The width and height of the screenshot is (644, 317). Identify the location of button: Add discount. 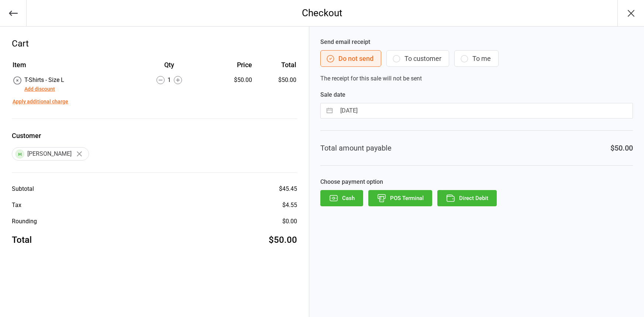
(39, 89).